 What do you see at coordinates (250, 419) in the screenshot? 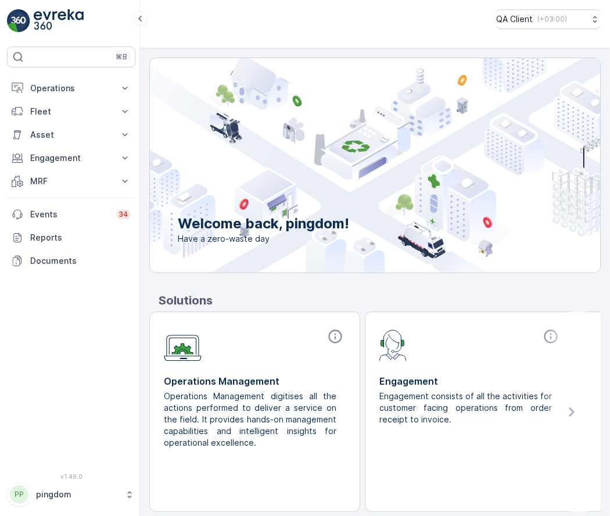
I see `p: Operations Management digitises all the actions performed to deliver a service on the field. It p...` at bounding box center [250, 419].